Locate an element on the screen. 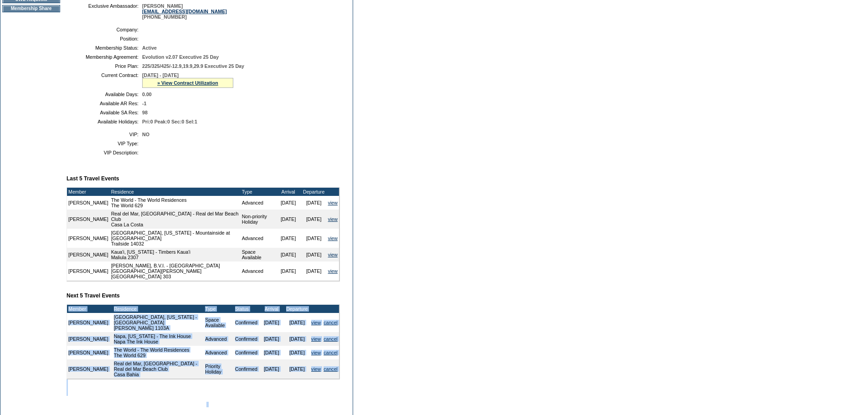 The height and width of the screenshot is (415, 868). td: Exclusive Ambassador: is located at coordinates (105, 12).